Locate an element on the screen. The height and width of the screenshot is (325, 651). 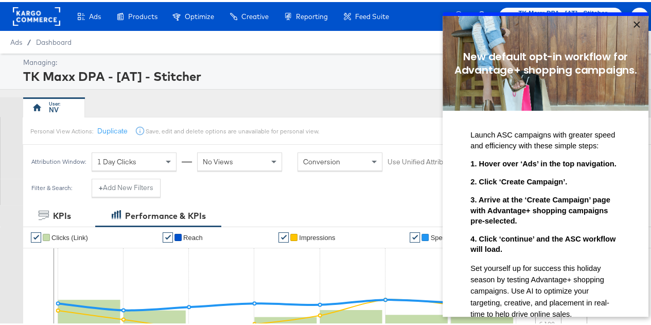
label: Use Unified Attribution Setting: is located at coordinates (436, 159).